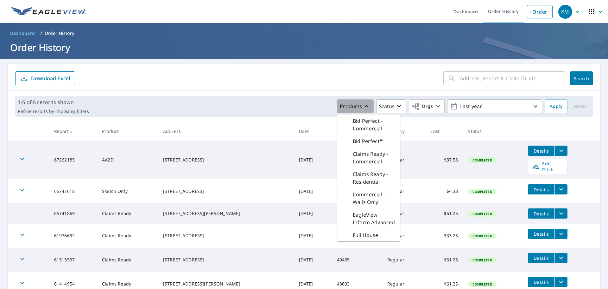 This screenshot has height=289, width=608. I want to click on input: Address, Report #, Claim ID, etc., so click(513, 78).